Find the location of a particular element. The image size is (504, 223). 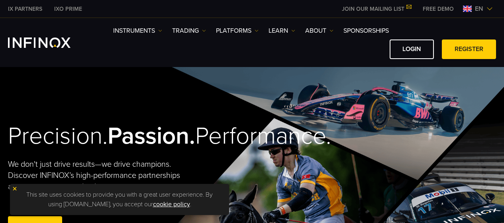

a: LOGIN is located at coordinates (412, 49).